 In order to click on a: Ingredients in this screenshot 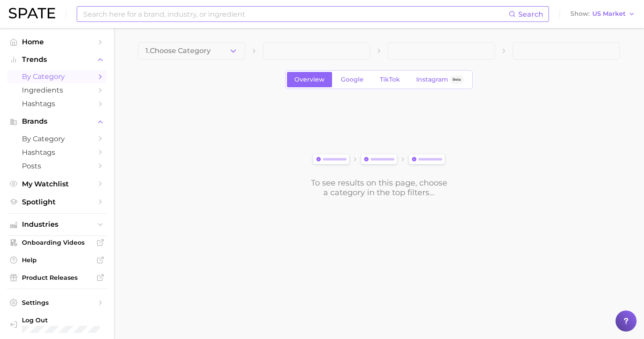, I will do `click(57, 90)`.